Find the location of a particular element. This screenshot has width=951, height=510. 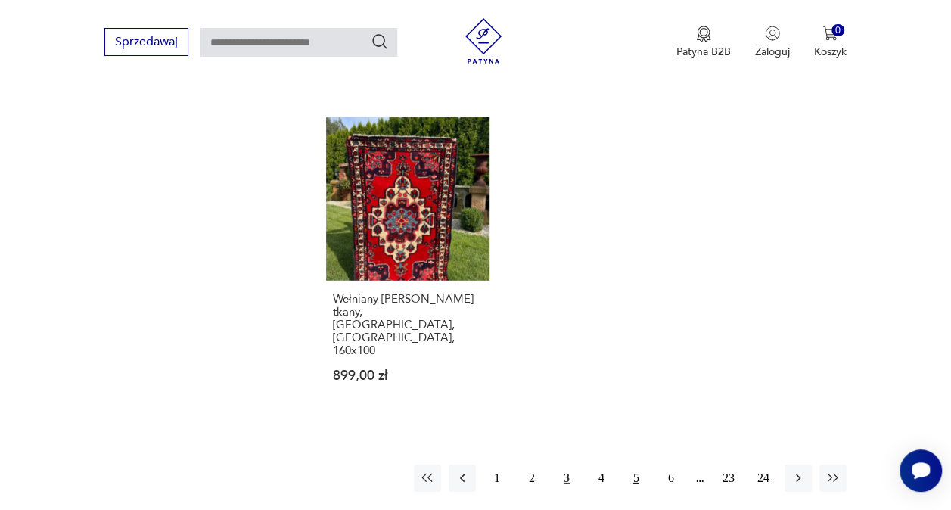

a: Sprzedawaj is located at coordinates (146, 43).